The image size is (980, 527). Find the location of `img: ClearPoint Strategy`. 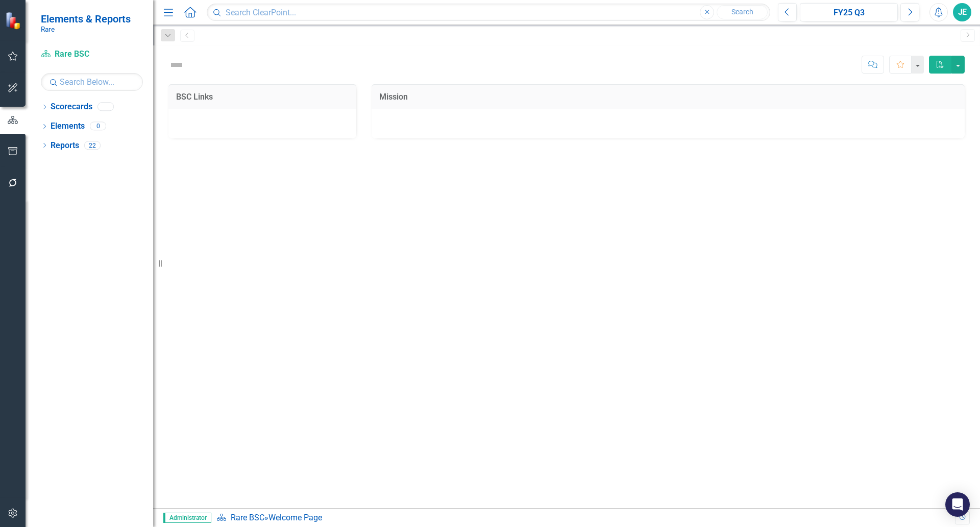

img: ClearPoint Strategy is located at coordinates (13, 20).